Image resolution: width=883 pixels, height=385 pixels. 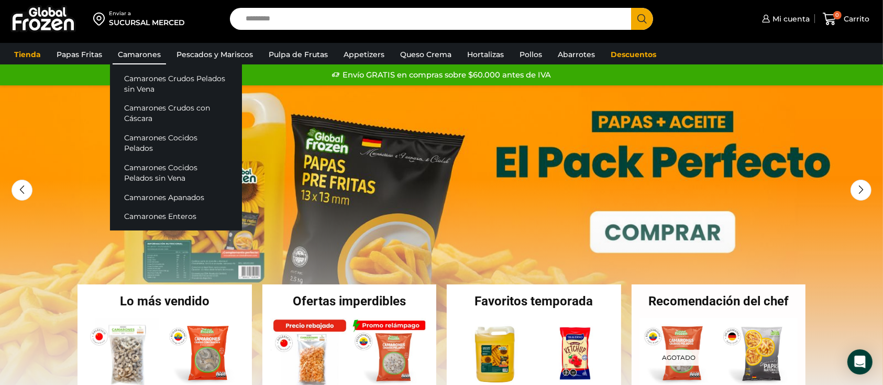 What do you see at coordinates (176, 197) in the screenshot?
I see `a: Camarones Apanados` at bounding box center [176, 197].